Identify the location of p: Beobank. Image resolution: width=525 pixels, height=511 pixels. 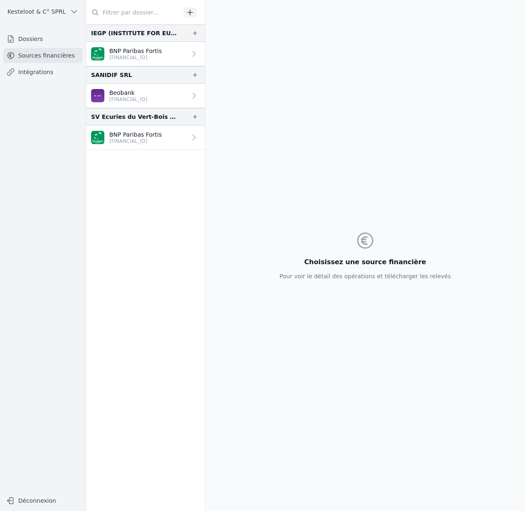
(128, 93).